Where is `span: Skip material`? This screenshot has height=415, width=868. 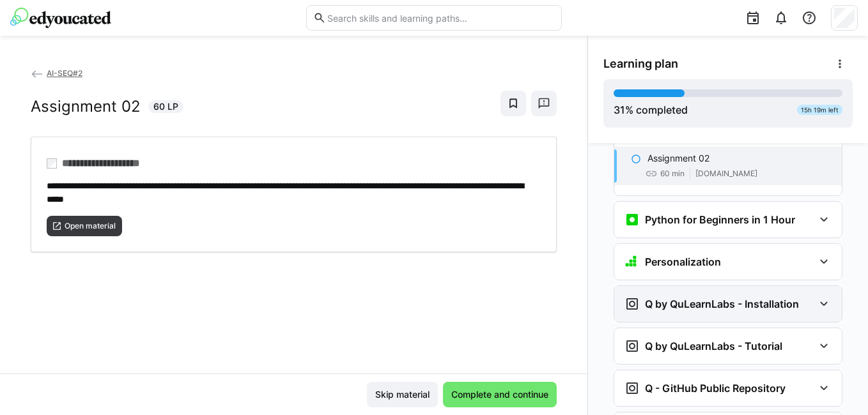
span: Skip material is located at coordinates (402, 395).